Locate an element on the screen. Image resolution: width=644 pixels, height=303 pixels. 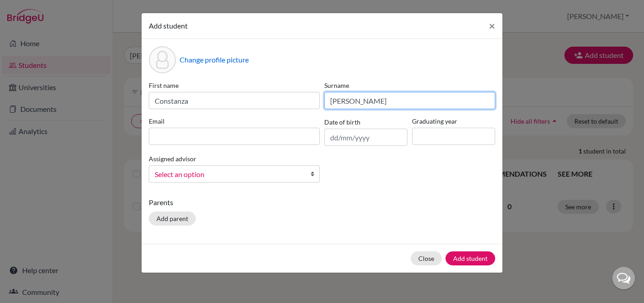
label: Date of birth is located at coordinates (342, 122).